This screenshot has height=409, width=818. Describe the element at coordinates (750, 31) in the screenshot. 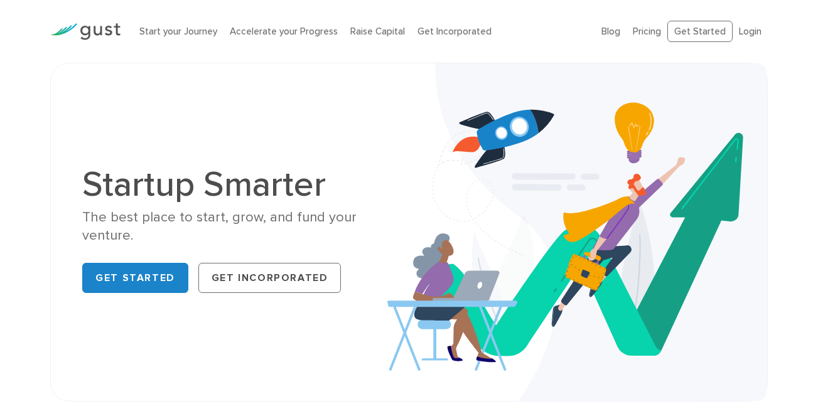

I see `a: Login` at that location.